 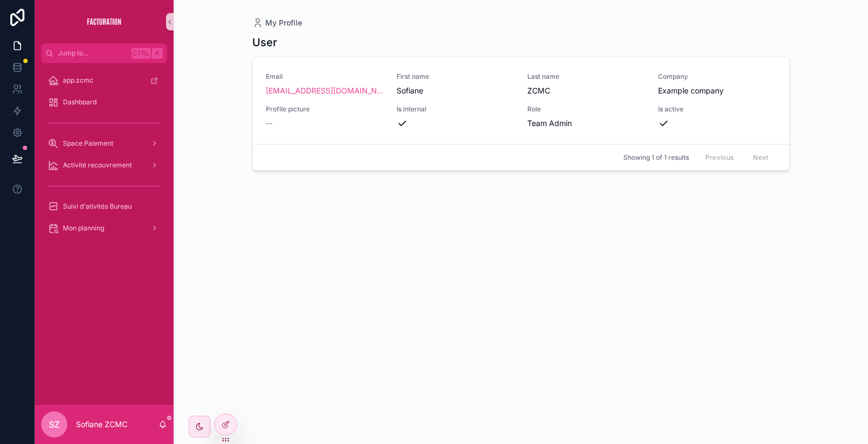 What do you see at coordinates (104, 102) in the screenshot?
I see `a: Dashboard` at bounding box center [104, 102].